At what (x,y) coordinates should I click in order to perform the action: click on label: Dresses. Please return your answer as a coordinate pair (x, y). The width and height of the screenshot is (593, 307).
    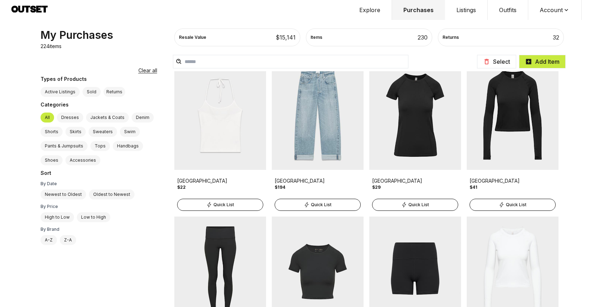
    Looking at the image, I should click on (70, 117).